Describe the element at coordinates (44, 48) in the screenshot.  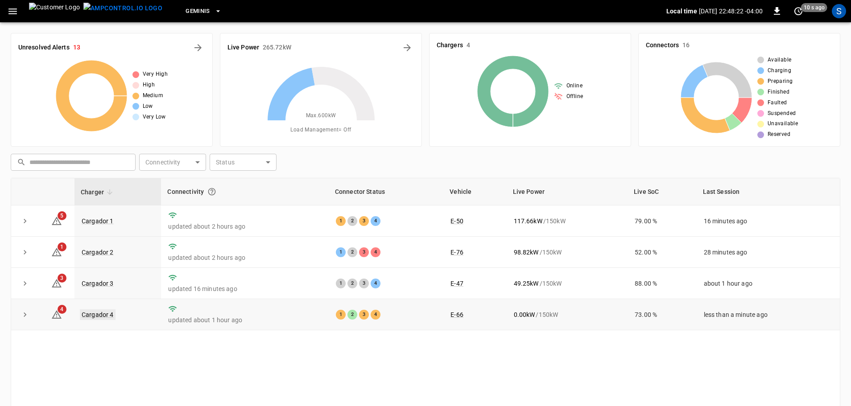
I see `h6: Unresolved Alerts` at that location.